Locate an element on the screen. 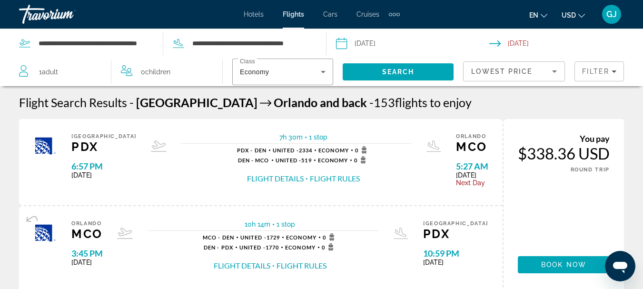 The width and height of the screenshot is (643, 289). span: and back is located at coordinates (343, 102).